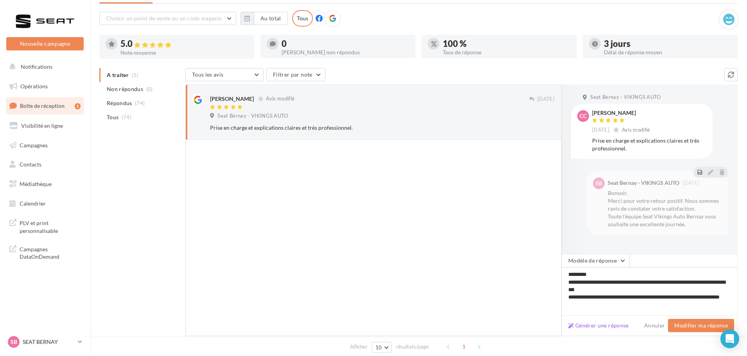  What do you see at coordinates (296, 75) in the screenshot?
I see `button: Filtrer par note` at bounding box center [296, 75].